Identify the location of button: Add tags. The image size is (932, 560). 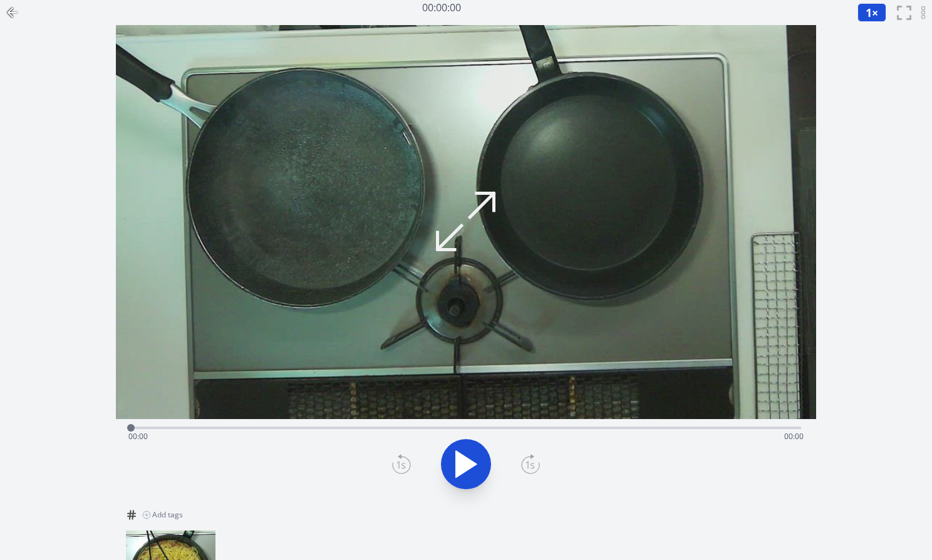
(162, 514).